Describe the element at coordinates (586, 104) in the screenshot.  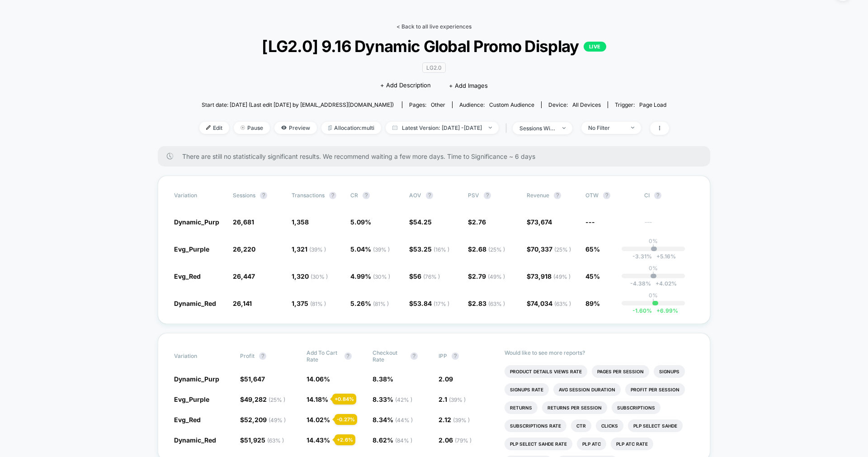
I see `span: all devices` at that location.